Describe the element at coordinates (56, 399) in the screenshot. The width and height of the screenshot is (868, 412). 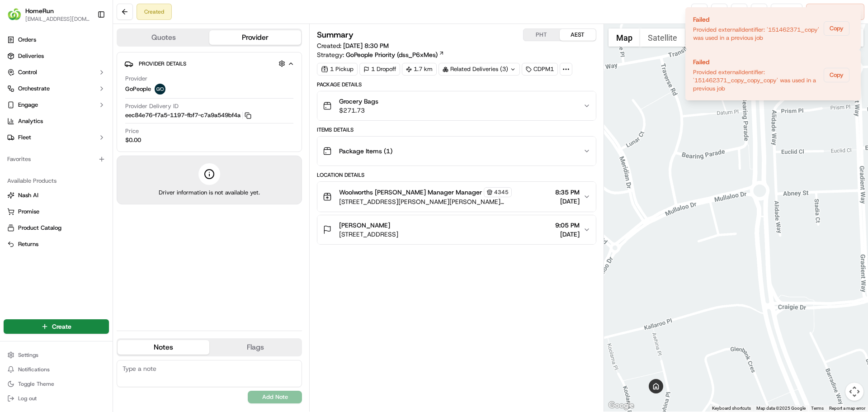
I see `button: Log out` at that location.